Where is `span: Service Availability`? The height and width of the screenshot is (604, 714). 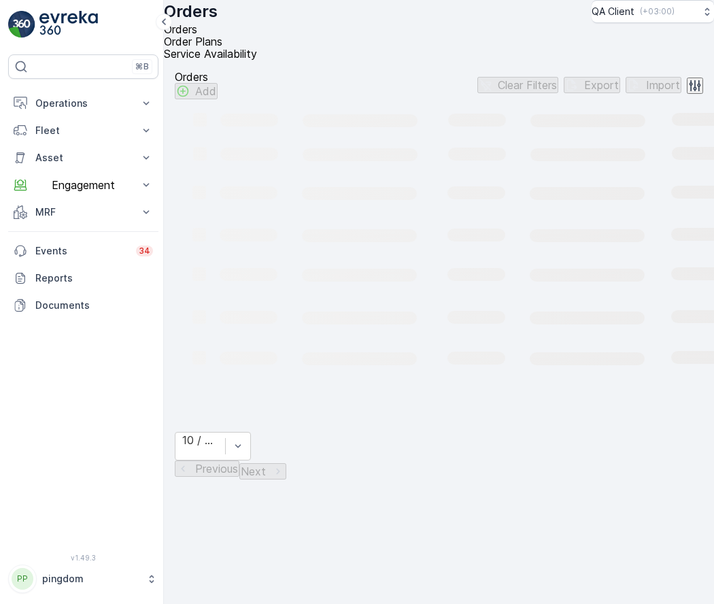 span: Service Availability is located at coordinates (210, 54).